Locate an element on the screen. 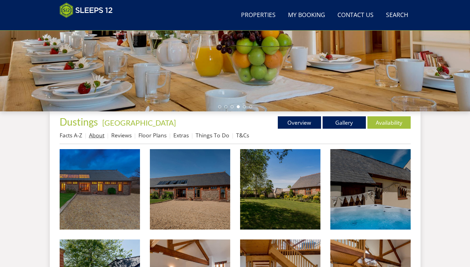 The width and height of the screenshot is (470, 267). a: Properties is located at coordinates (259, 15).